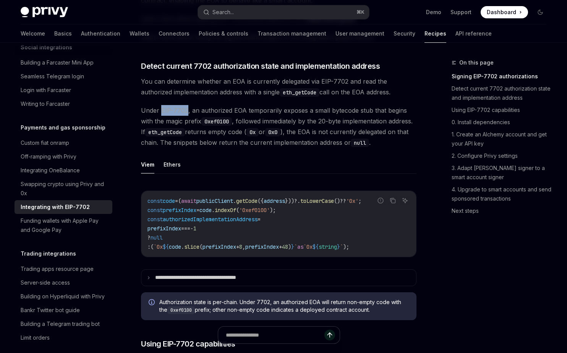 The height and width of the screenshot is (353, 567). What do you see at coordinates (284, 12) in the screenshot?
I see `button: Search...⌘K` at bounding box center [284, 12].